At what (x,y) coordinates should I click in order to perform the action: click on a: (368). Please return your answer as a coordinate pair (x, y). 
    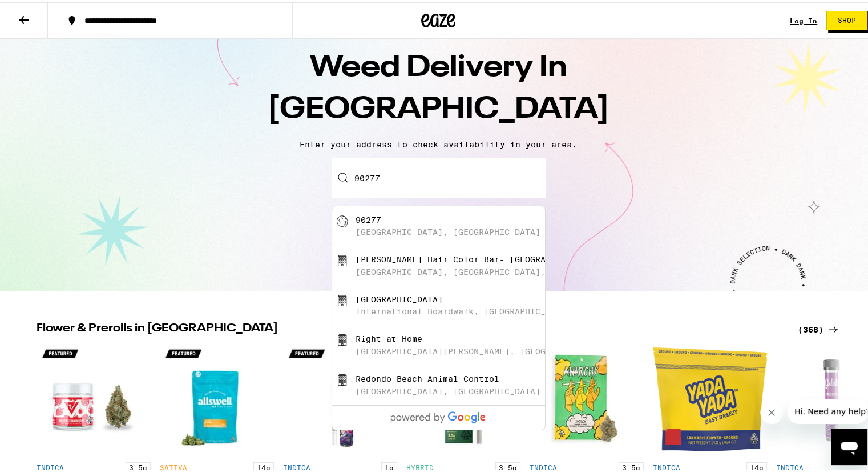
    Looking at the image, I should click on (819, 327).